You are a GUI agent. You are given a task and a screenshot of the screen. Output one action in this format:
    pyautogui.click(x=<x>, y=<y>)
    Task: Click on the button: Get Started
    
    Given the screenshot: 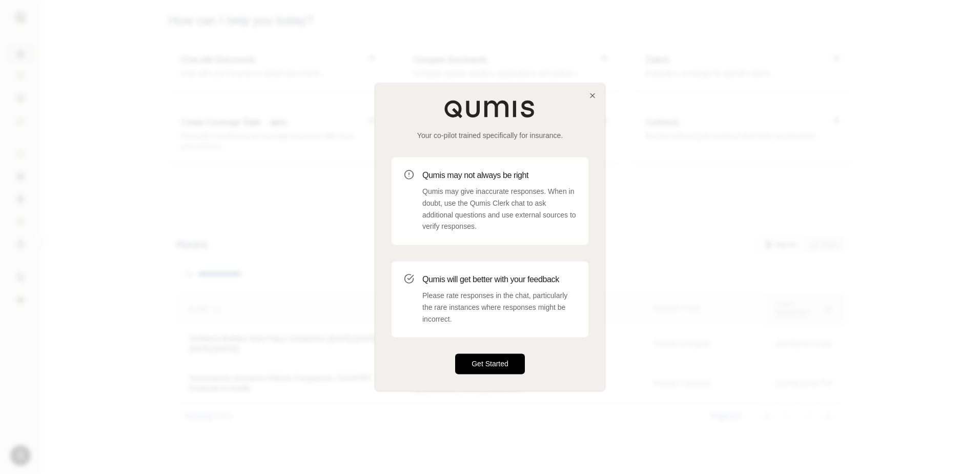 What is the action you would take?
    pyautogui.click(x=490, y=364)
    